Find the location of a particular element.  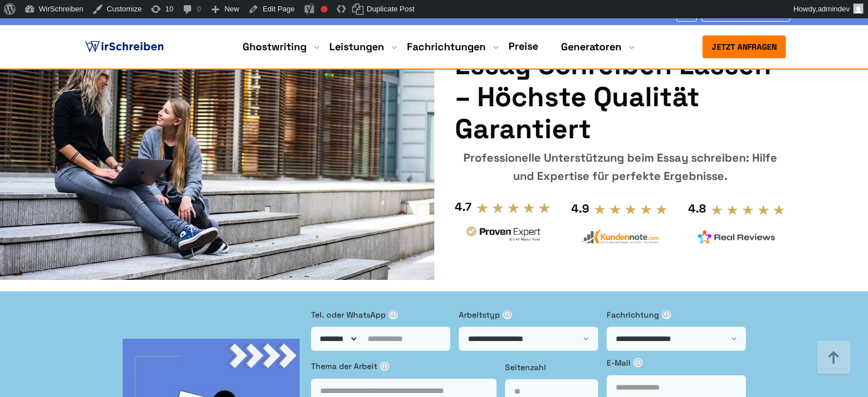

img: provenexpert is located at coordinates (503, 235).